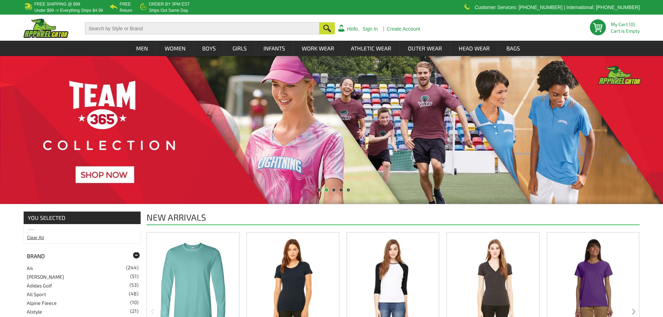 The height and width of the screenshot is (317, 663). Describe the element at coordinates (57, 4) in the screenshot. I see `b: Free Shipping @ $99` at that location.